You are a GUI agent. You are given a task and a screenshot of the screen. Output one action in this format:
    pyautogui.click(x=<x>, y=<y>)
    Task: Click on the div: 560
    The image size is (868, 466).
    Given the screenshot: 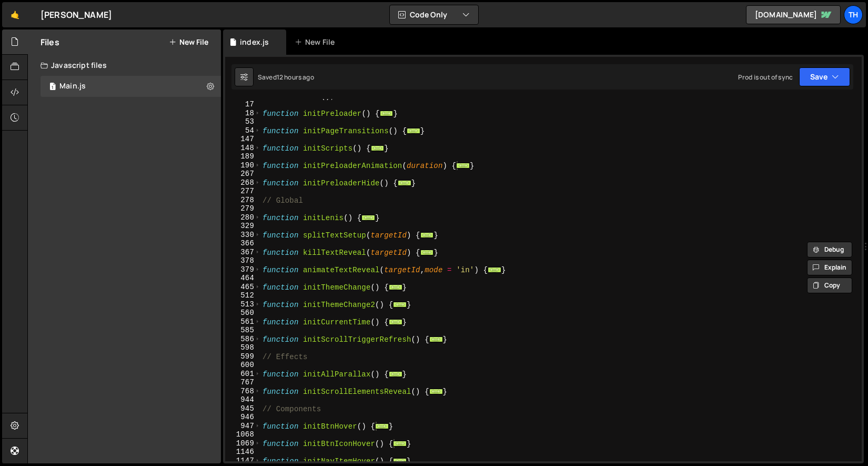 What is the action you would take?
    pyautogui.click(x=243, y=313)
    